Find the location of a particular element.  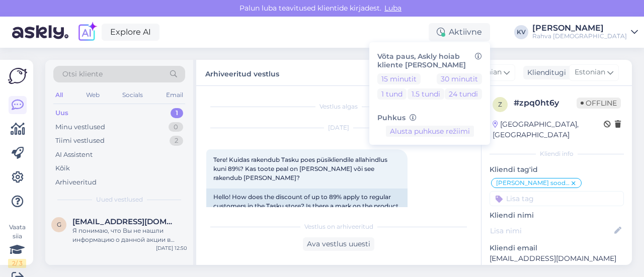

div: 1 is located at coordinates (177, 114).